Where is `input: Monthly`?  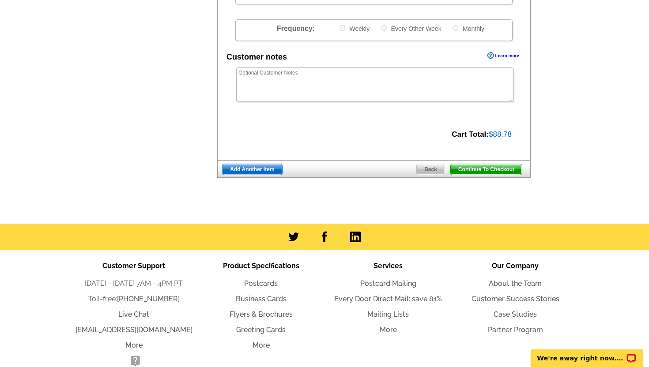
input: Monthly is located at coordinates (455, 28).